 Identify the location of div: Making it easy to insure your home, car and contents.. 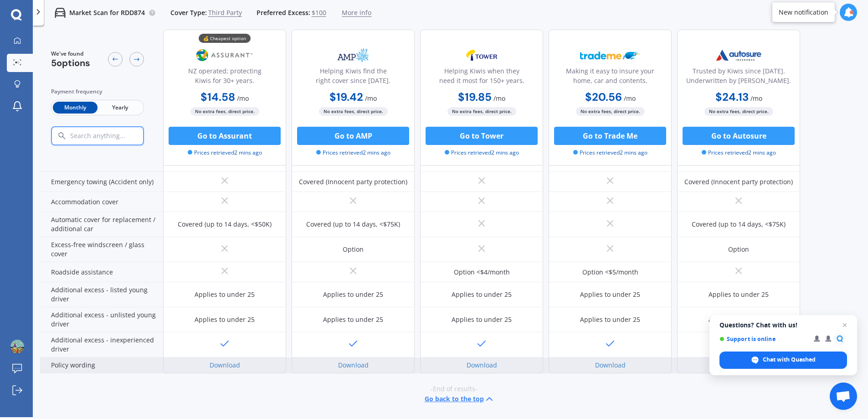
(610, 78).